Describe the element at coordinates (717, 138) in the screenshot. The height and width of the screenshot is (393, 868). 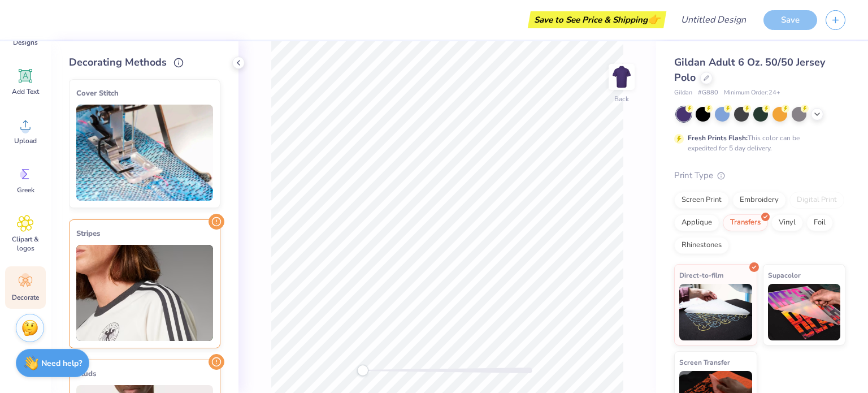
I see `strong: Fresh Prints Flash:` at that location.